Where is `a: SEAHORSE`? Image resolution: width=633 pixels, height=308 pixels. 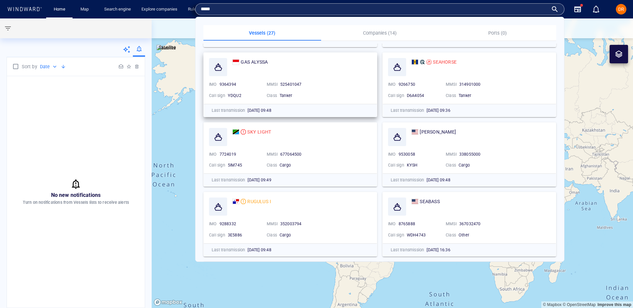
a: SEAHORSE is located at coordinates (434, 62).